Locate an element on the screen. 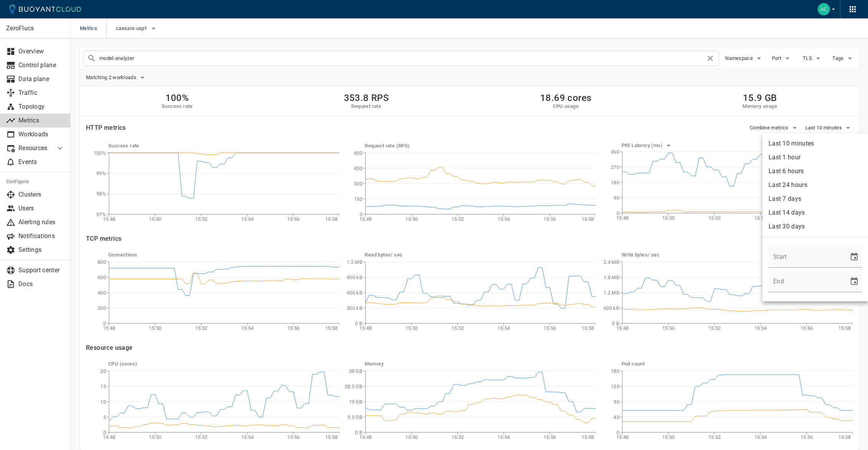 Image resolution: width=868 pixels, height=450 pixels. li: Last 30 days is located at coordinates (815, 226).